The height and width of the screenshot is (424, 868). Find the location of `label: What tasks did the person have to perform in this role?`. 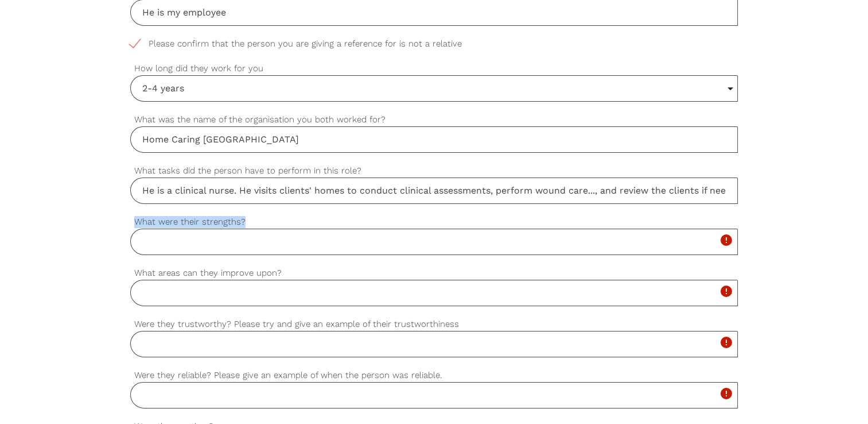

label: What tasks did the person have to perform in this role? is located at coordinates (434, 171).